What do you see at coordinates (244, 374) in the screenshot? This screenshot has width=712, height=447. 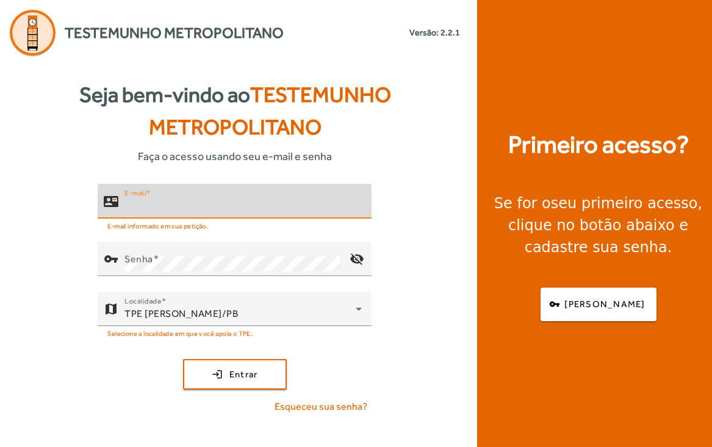 I see `span: Entrar` at bounding box center [244, 374].